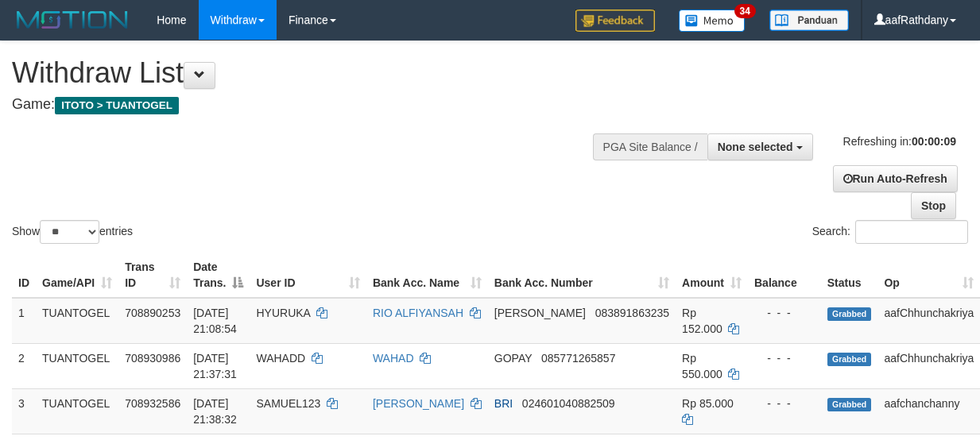 The width and height of the screenshot is (980, 440). I want to click on img: panduan.png, so click(809, 20).